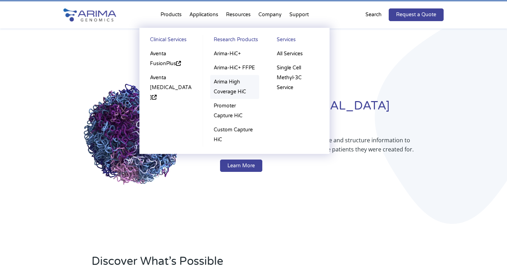  I want to click on a: Single Cell Methyl-3C Service, so click(298, 78).